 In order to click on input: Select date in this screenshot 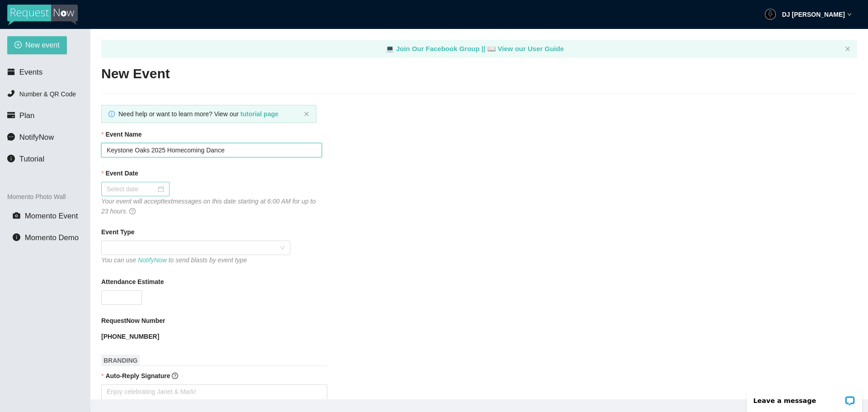, I will do `click(131, 189)`.